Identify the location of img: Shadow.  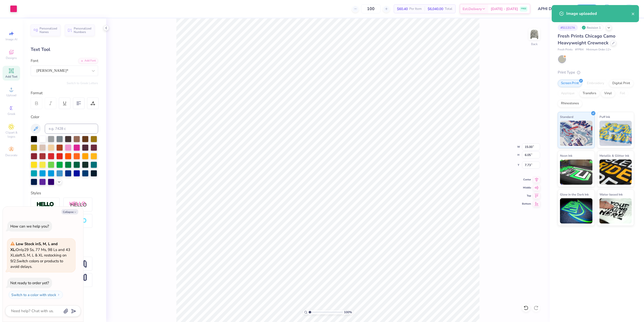
(78, 204).